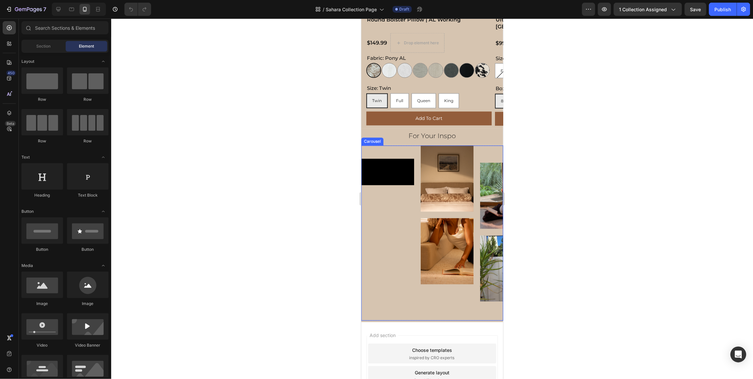 The image size is (753, 379). Describe the element at coordinates (149, 40) in the screenshot. I see `legend: Size: Queen` at that location.